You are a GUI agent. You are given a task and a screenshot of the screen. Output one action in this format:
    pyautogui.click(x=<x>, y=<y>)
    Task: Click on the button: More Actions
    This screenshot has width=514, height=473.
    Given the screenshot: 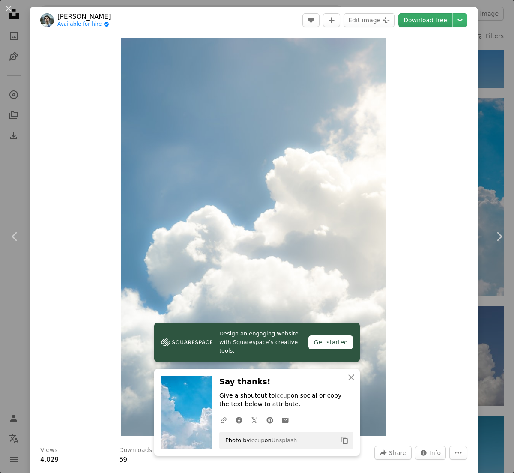 What is the action you would take?
    pyautogui.click(x=458, y=453)
    